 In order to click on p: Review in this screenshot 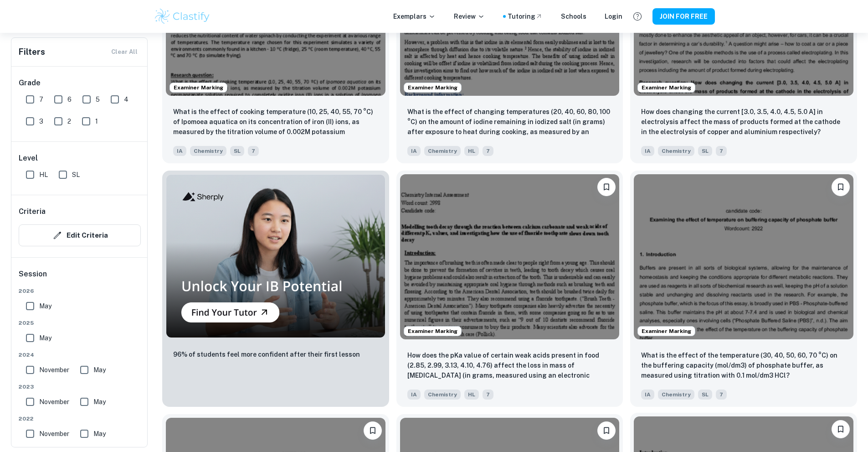, I will do `click(469, 17)`.